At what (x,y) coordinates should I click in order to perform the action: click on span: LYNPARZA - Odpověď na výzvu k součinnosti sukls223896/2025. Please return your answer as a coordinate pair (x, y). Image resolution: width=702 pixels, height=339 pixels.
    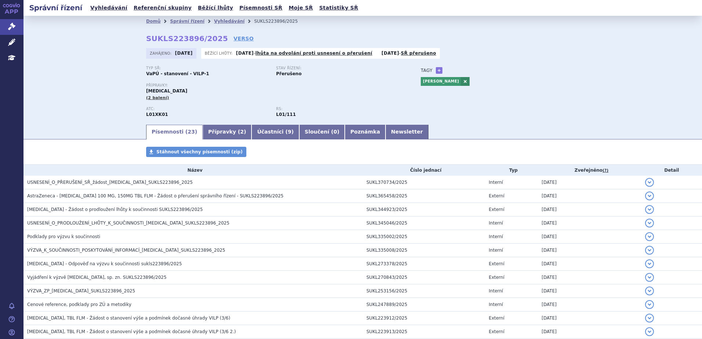
    Looking at the image, I should click on (104, 264).